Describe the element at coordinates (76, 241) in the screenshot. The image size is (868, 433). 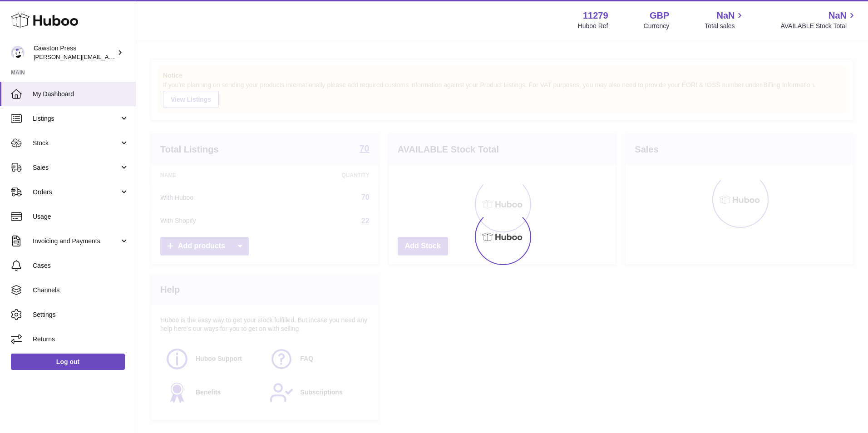
I see `span: Invoicing and Payments` at that location.